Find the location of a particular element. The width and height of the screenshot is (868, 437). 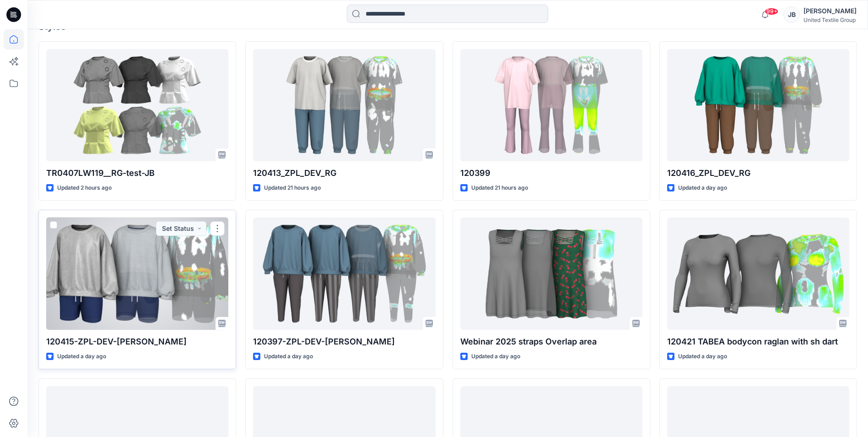

a: 120421 TABEA bodycon raglan with sh dart is located at coordinates (758, 273).